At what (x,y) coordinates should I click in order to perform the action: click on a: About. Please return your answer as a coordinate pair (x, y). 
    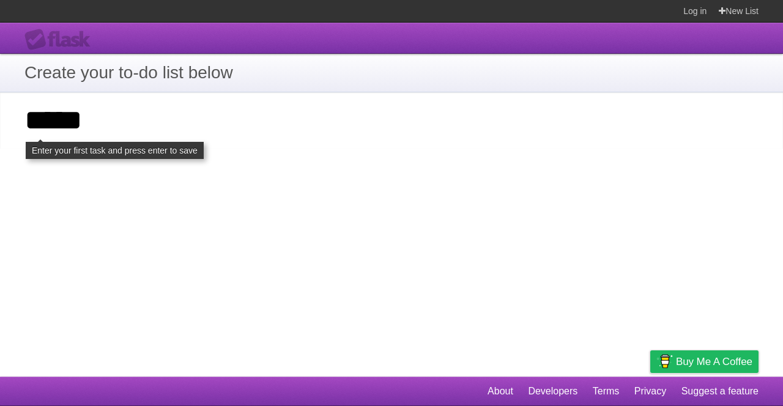
    Looking at the image, I should click on (501, 392).